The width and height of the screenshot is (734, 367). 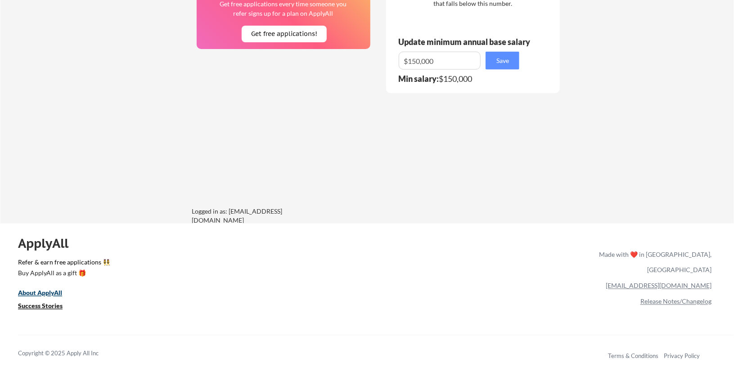 I want to click on a: About ApplyAll, so click(x=46, y=294).